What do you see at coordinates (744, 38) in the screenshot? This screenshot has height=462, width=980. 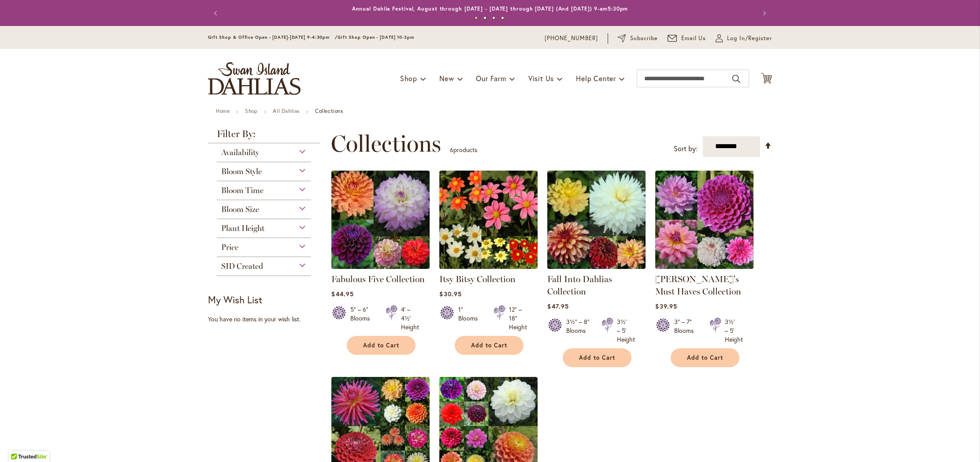 I see `a: Log In/Register` at bounding box center [744, 38].